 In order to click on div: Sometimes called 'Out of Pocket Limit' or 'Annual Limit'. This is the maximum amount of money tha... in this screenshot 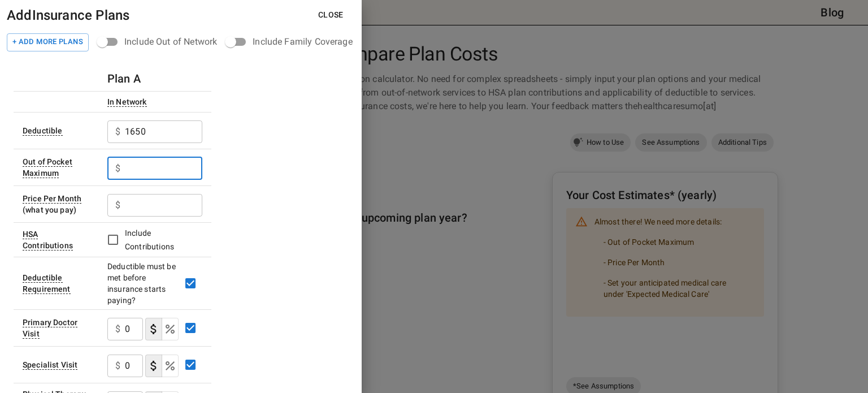, I will do `click(48, 167)`.